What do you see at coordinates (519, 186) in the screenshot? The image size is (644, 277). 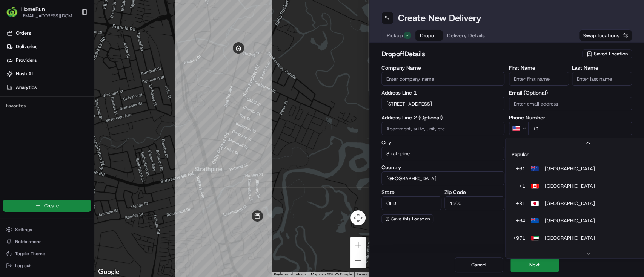 I see `p: + 1` at bounding box center [519, 186].